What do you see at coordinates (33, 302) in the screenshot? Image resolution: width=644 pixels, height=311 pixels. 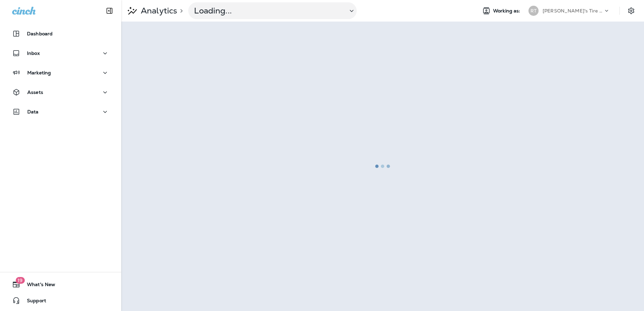 I see `span: Support` at bounding box center [33, 302].